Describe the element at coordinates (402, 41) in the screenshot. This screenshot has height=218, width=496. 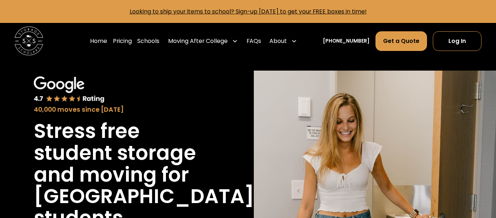
I see `a: Get a Quote` at that location.